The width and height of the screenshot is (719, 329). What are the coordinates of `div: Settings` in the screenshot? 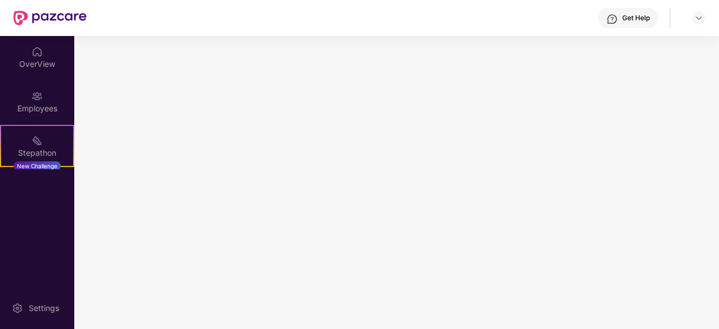 It's located at (44, 308).